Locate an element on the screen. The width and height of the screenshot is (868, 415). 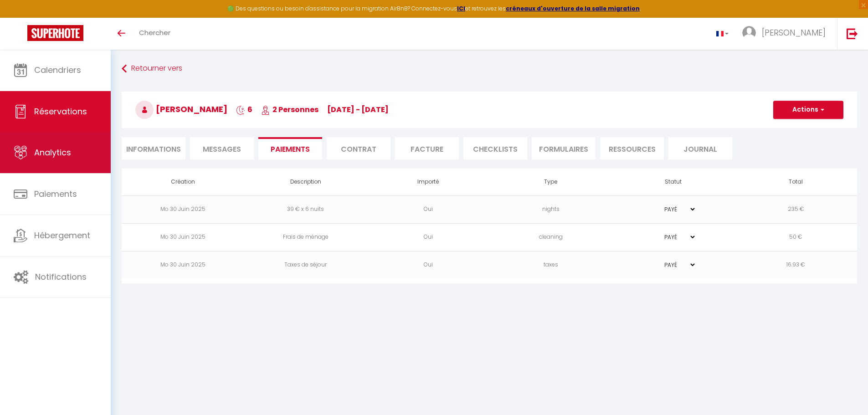
td: 235 € is located at coordinates (796, 209).